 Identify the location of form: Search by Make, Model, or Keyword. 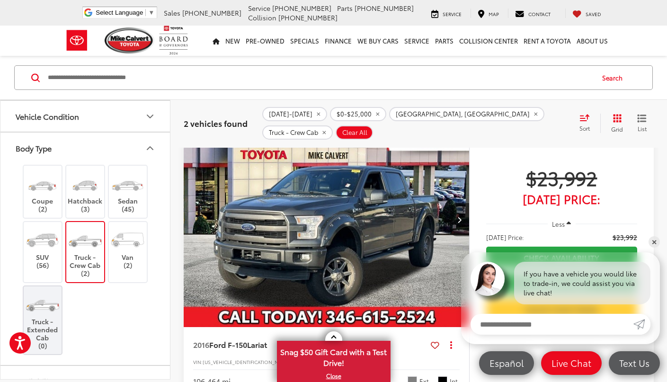
(320, 78).